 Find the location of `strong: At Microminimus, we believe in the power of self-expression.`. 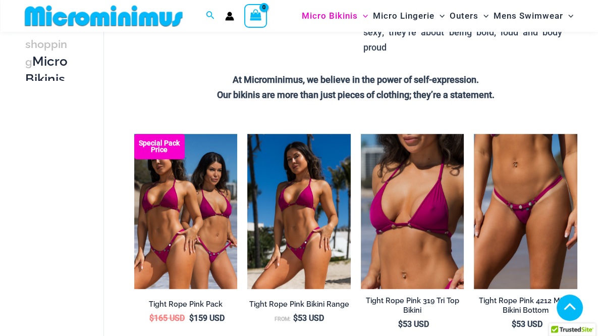

strong: At Microminimus, we believe in the power of self-expression. is located at coordinates (356, 79).